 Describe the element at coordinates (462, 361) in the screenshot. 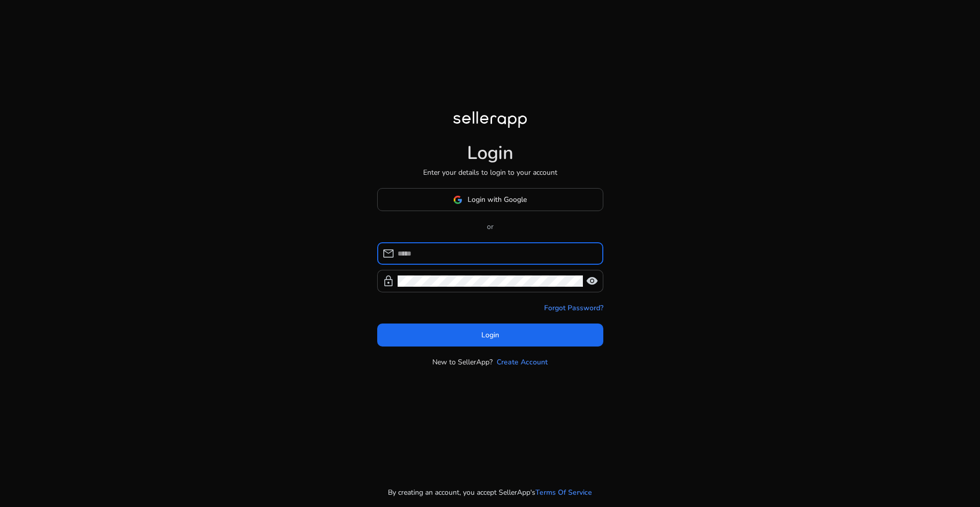

I see `p: New to SellerApp?` at that location.